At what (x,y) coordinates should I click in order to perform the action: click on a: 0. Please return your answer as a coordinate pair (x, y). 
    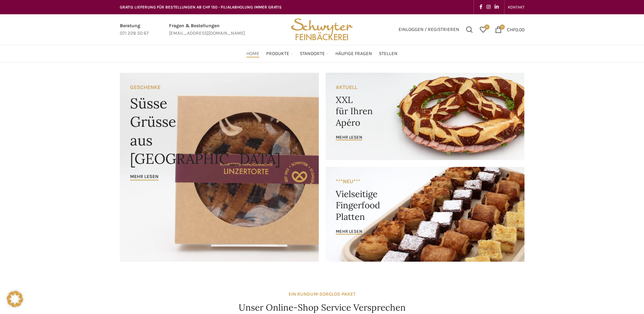
    Looking at the image, I should click on (483, 30).